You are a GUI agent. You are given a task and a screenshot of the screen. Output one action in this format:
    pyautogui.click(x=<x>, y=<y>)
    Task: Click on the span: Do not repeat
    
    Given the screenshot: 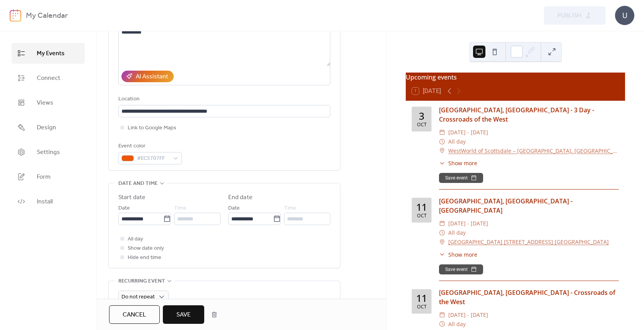 What is the action you would take?
    pyautogui.click(x=138, y=297)
    